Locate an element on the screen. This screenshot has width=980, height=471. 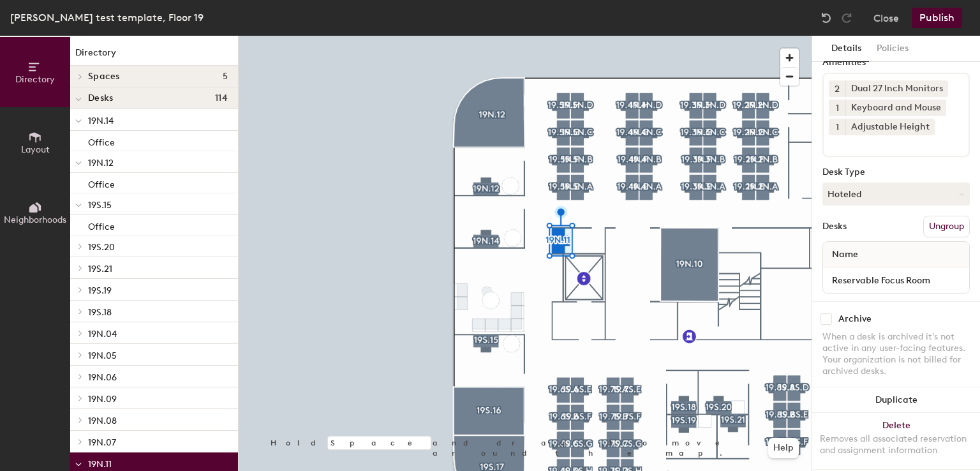
img: Redo is located at coordinates (846, 18).